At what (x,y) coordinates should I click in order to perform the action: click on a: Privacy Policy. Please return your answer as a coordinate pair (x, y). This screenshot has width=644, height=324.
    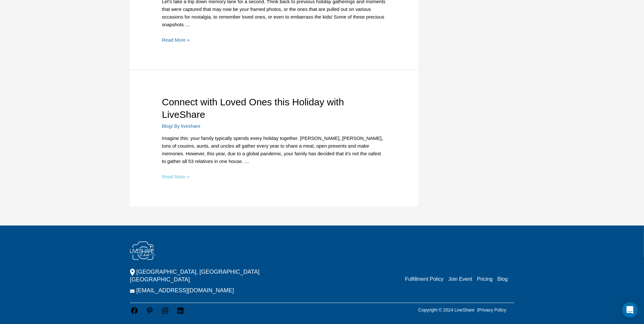
    Looking at the image, I should click on (492, 310).